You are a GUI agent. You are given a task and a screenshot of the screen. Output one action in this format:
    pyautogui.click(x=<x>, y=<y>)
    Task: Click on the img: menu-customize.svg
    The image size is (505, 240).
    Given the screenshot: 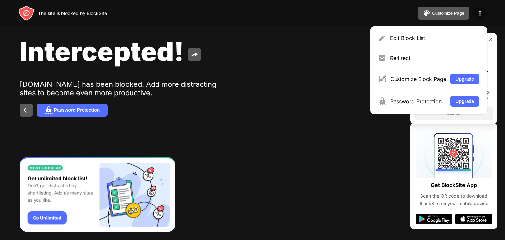 What is the action you would take?
    pyautogui.click(x=382, y=79)
    